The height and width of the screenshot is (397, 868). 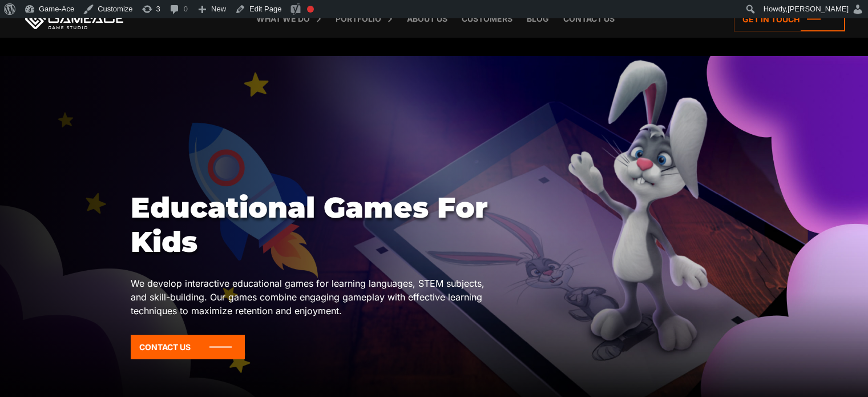 I want to click on div: Focus keyphrase not set, so click(x=311, y=9).